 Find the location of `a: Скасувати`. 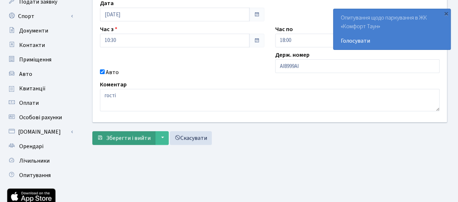

a: Скасувати is located at coordinates (191, 138).